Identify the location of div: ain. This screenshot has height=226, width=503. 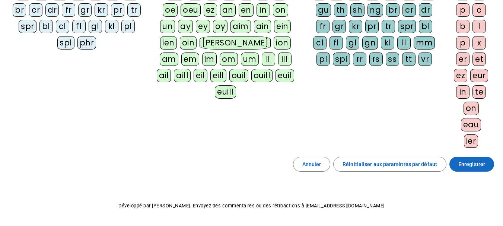
(262, 26).